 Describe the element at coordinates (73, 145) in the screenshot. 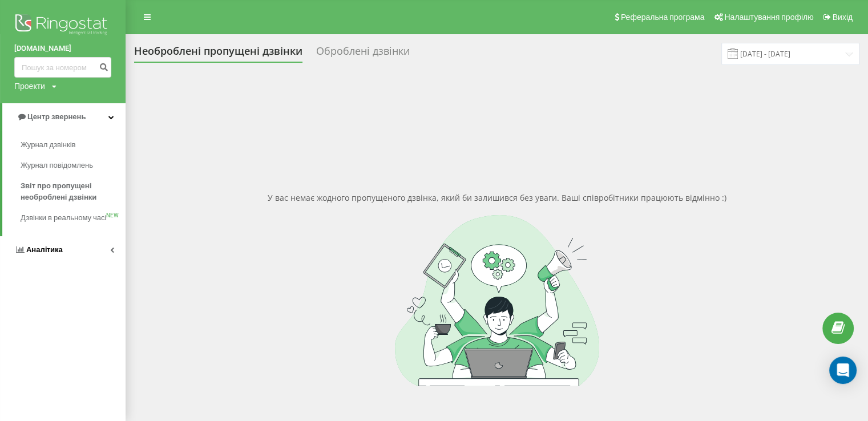

I see `a: Журнал дзвінків` at that location.